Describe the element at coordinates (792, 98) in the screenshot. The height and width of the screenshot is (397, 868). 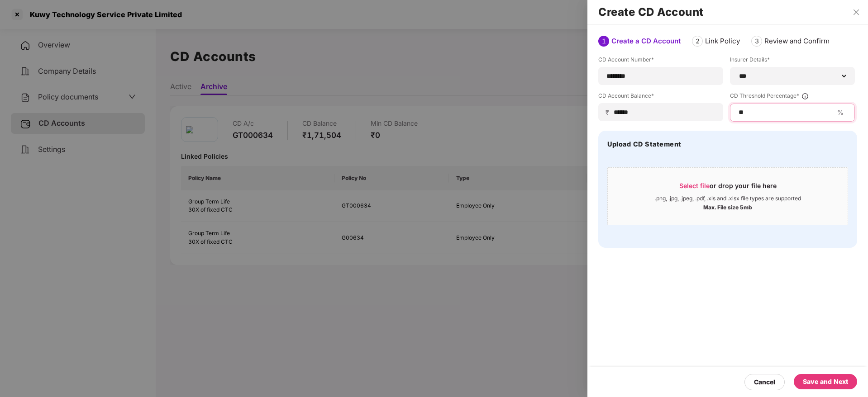
I see `label: CD Threshold Percentage*` at that location.